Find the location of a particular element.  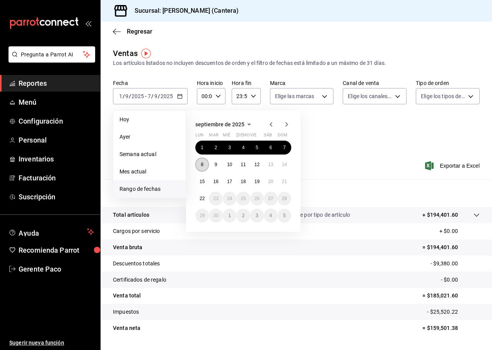

p: Venta neta is located at coordinates (126, 328).